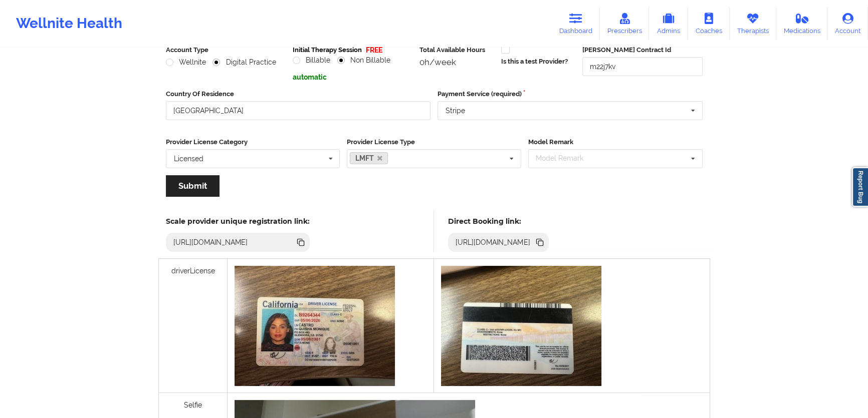 This screenshot has height=418, width=868. I want to click on div: driverLicense, so click(193, 326).